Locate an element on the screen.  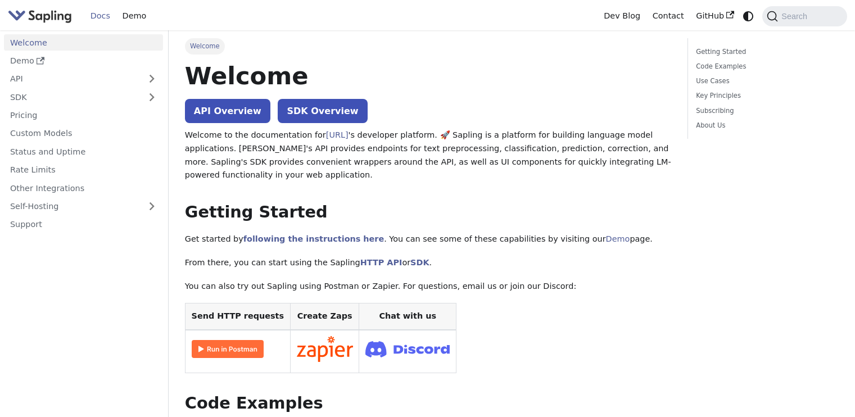
a: SDK Overview is located at coordinates (322, 111).